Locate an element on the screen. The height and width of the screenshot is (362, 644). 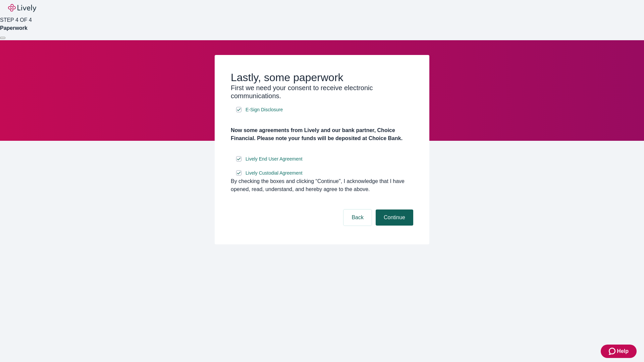
span: Help is located at coordinates (623, 351).